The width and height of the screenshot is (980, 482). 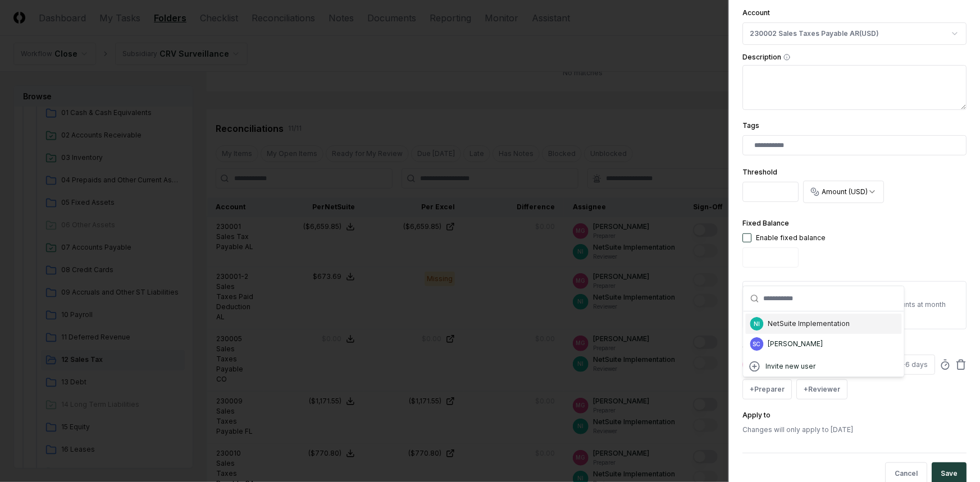 What do you see at coordinates (809, 324) in the screenshot?
I see `div: NetSuite Implementation` at bounding box center [809, 324].